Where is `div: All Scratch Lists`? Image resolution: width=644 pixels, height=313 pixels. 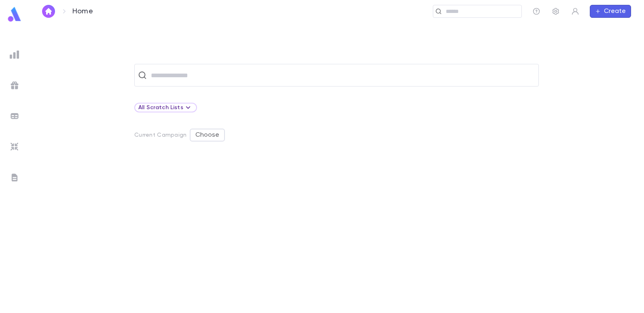
div: All Scratch Lists is located at coordinates (166, 108).